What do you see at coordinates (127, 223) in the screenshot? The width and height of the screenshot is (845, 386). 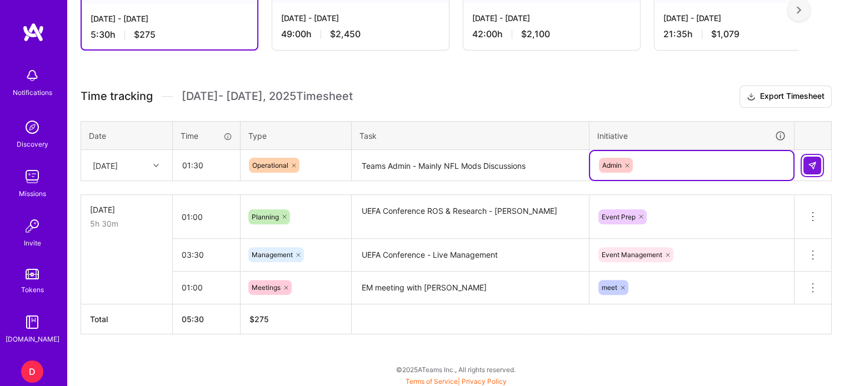 I see `div: 5h 30m` at bounding box center [127, 223].